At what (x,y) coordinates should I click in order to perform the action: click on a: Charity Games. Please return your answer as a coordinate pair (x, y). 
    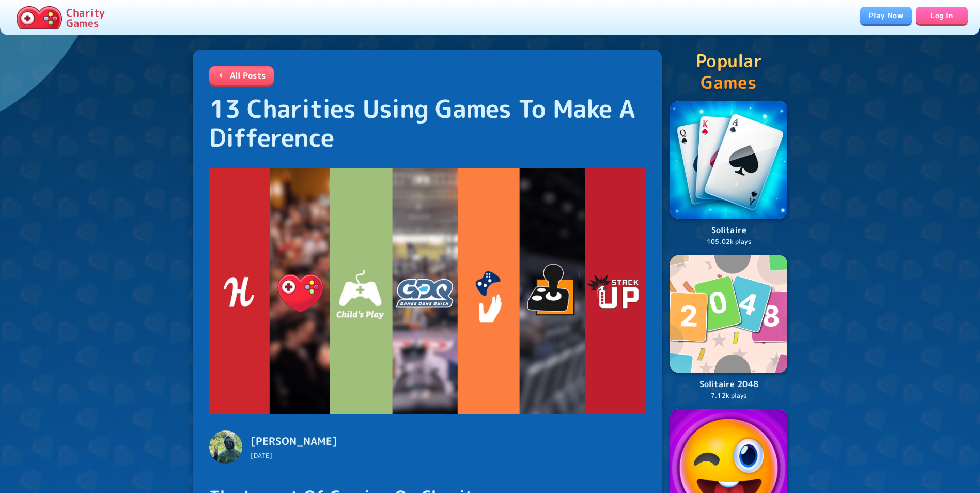
    Looking at the image, I should click on (60, 17).